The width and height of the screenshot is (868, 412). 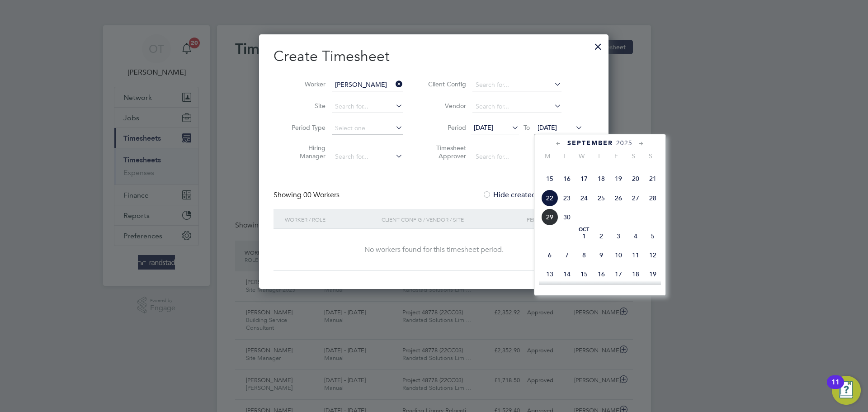 What do you see at coordinates (584, 198) in the screenshot?
I see `span: 24` at bounding box center [584, 198].